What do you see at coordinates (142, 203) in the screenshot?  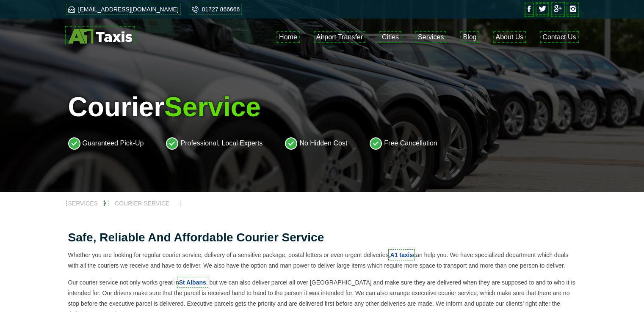 I see `a: Courier Service` at bounding box center [142, 203].